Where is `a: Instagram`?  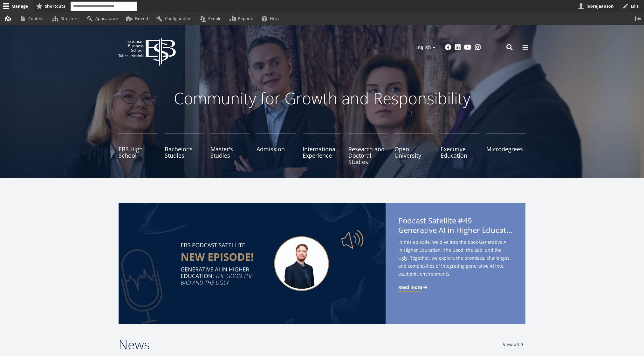 a: Instagram is located at coordinates (478, 47).